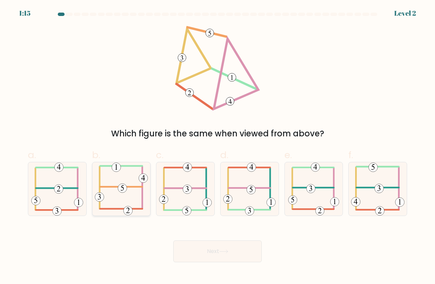  What do you see at coordinates (288, 155) in the screenshot?
I see `span: e.` at bounding box center [288, 155].